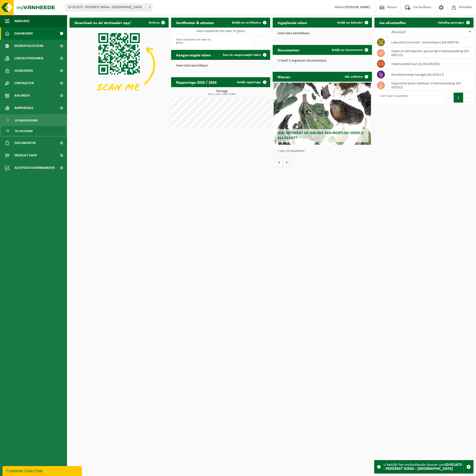  Describe the element at coordinates (350, 23) in the screenshot. I see `span: Bekijk uw kalender` at that location.